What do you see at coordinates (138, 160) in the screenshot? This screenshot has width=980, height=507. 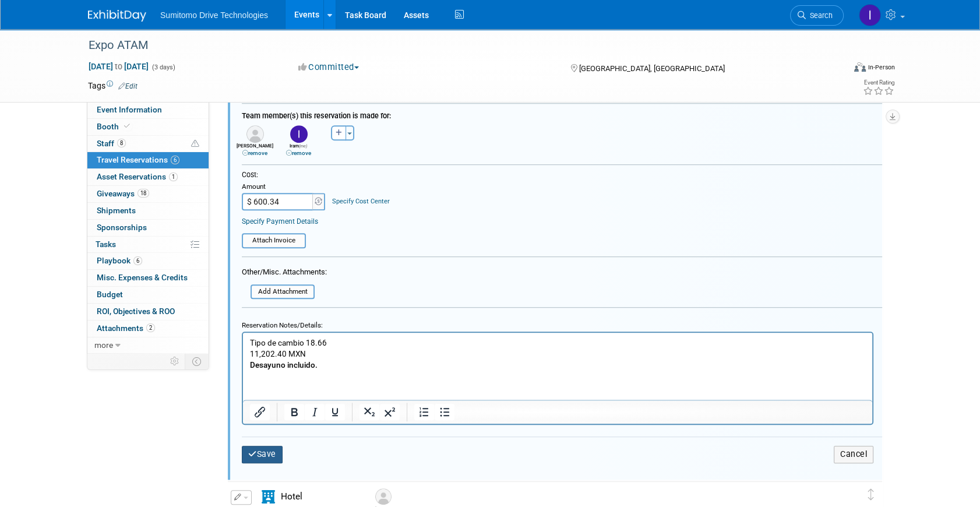 I see `span: Travel Reservations` at bounding box center [138, 160].